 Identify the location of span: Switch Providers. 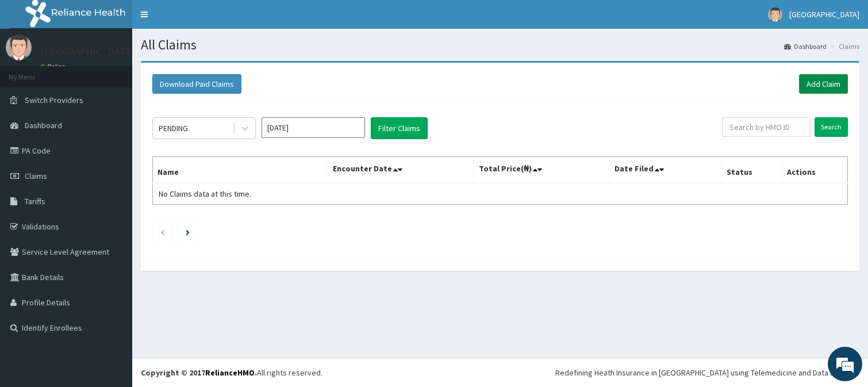
(54, 100).